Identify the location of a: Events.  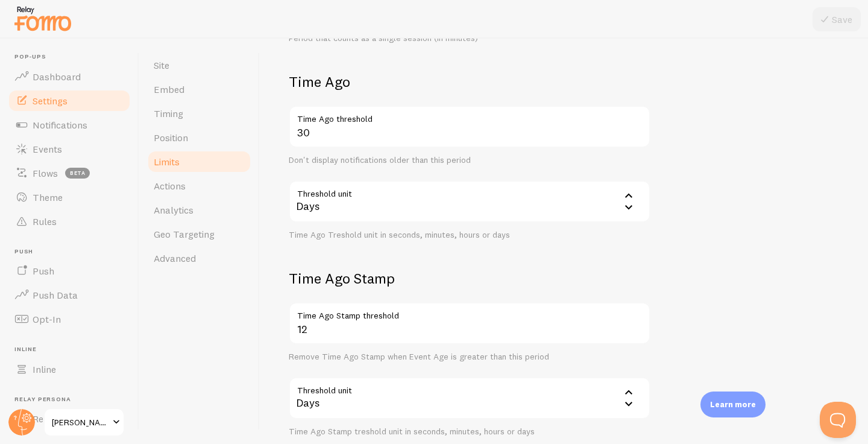
(69, 149).